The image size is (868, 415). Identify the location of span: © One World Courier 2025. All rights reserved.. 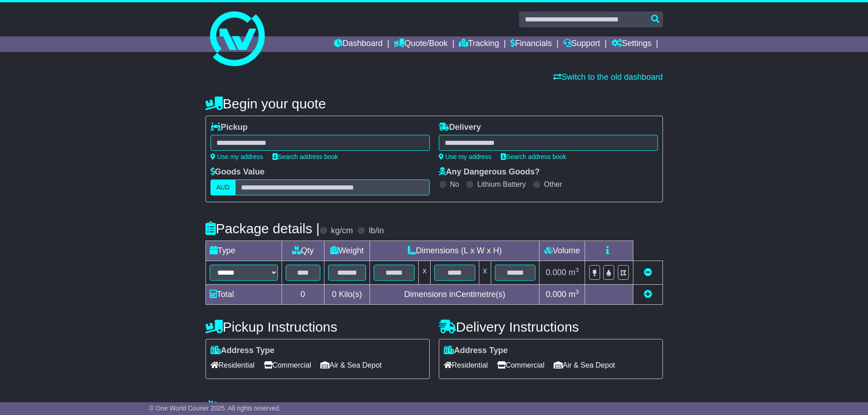
(215, 409).